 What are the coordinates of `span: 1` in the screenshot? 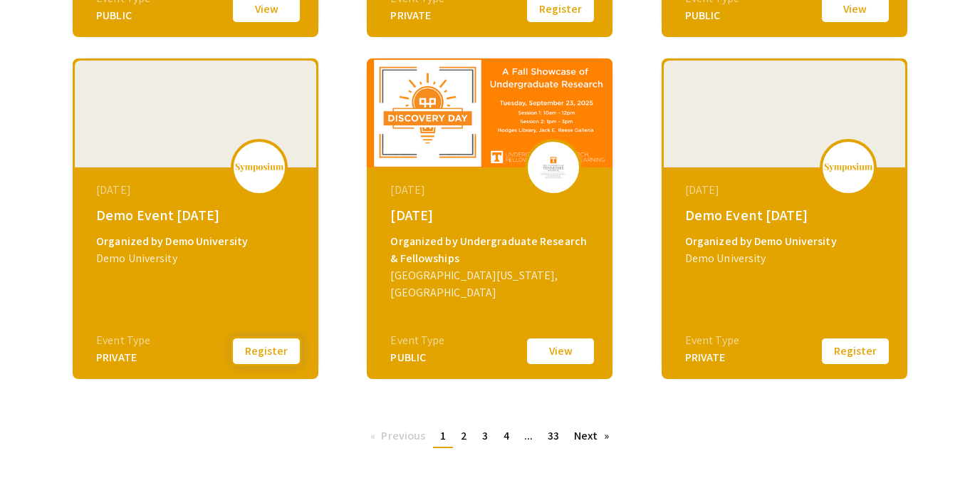 It's located at (443, 435).